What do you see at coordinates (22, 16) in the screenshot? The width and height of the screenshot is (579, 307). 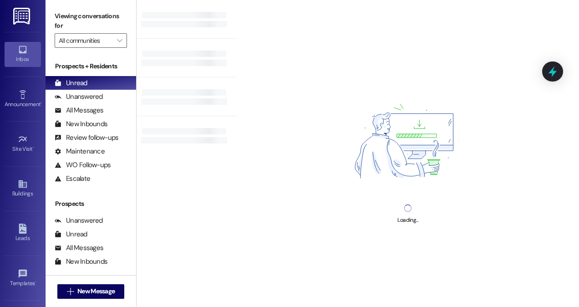 I see `img: ResiDesk Logo` at bounding box center [22, 16].